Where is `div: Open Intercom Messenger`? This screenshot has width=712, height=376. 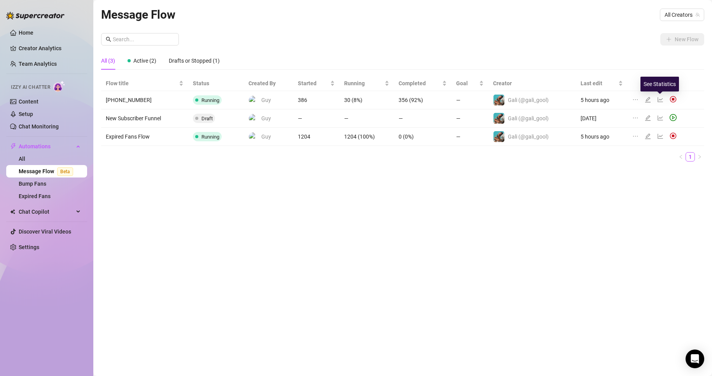 div: Open Intercom Messenger is located at coordinates (695, 359).